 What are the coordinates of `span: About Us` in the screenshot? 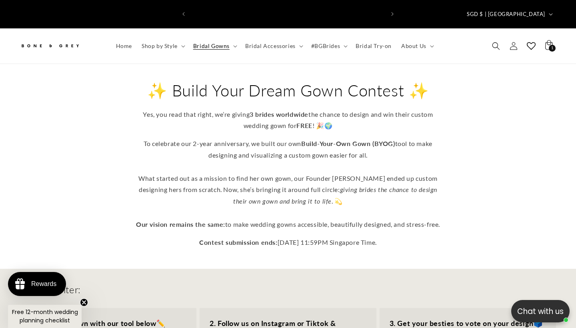 It's located at (413, 46).